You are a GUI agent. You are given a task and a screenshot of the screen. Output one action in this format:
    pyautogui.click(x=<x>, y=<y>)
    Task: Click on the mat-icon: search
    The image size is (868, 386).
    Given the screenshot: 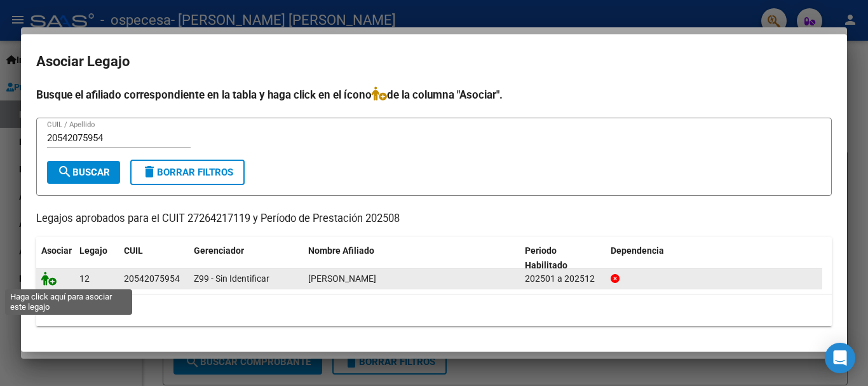 What is the action you would take?
    pyautogui.click(x=64, y=171)
    